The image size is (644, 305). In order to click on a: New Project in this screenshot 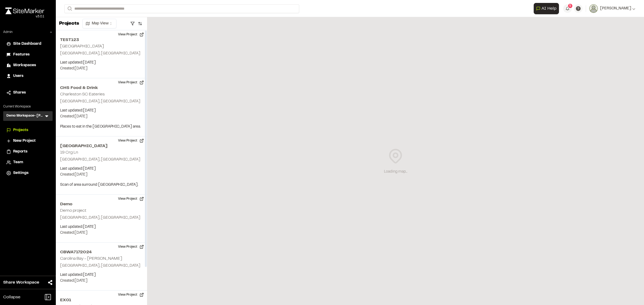, I will do `click(28, 141)`.